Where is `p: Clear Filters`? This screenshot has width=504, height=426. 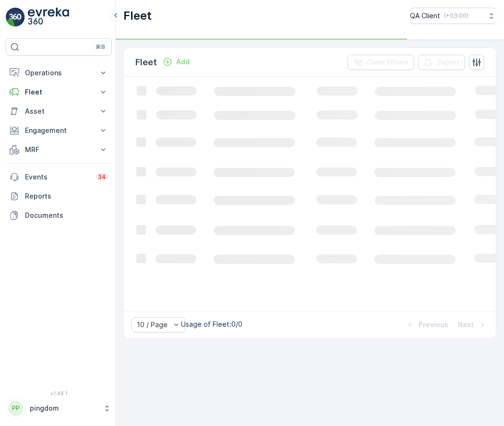
p: Clear Filters is located at coordinates (387, 62).